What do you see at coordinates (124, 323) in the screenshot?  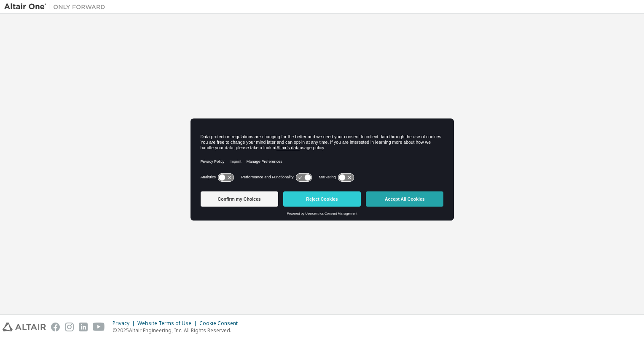 I see `div: Privacy` at bounding box center [124, 323].